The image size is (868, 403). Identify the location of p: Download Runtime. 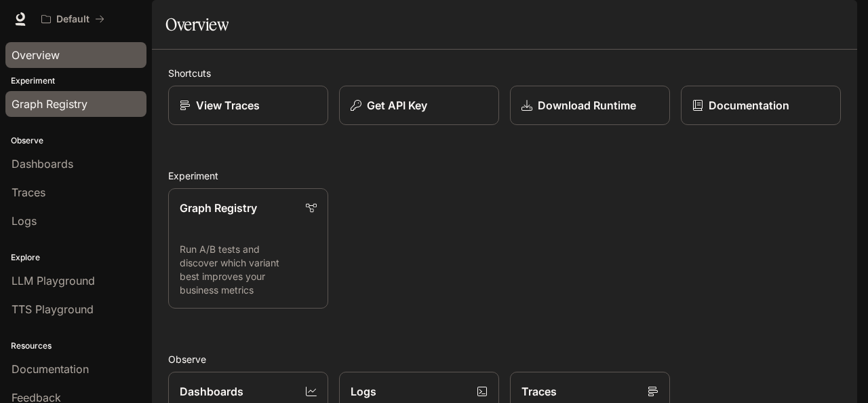
(587, 105).